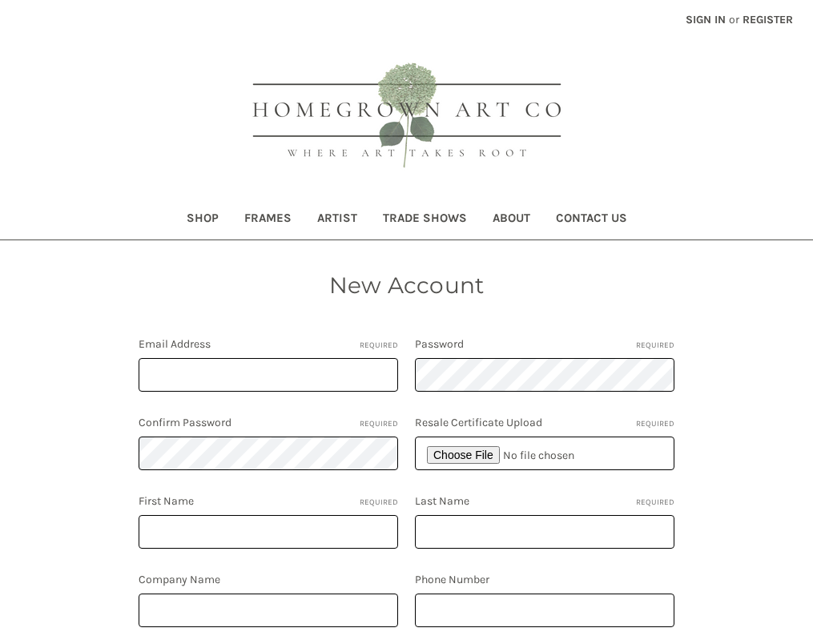 Image resolution: width=813 pixels, height=644 pixels. I want to click on label: Email Address, so click(269, 343).